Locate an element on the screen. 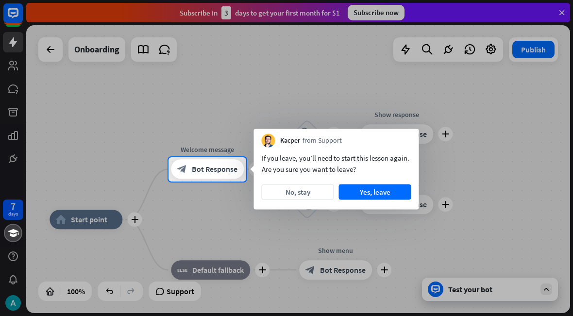  button: No, stay is located at coordinates (298, 192).